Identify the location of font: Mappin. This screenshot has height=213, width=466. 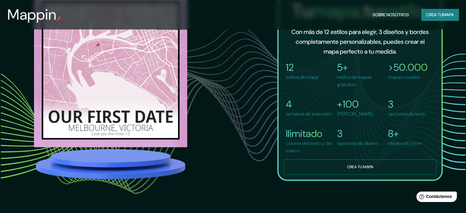
(32, 14).